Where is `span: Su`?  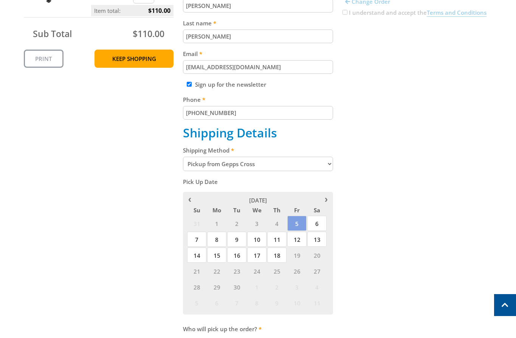
span: Su is located at coordinates (197, 210).